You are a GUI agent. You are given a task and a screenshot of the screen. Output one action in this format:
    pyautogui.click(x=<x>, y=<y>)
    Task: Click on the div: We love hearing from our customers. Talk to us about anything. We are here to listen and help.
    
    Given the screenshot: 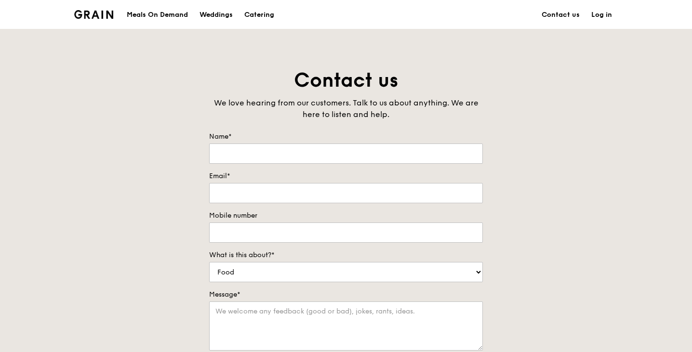 What is the action you would take?
    pyautogui.click(x=346, y=109)
    